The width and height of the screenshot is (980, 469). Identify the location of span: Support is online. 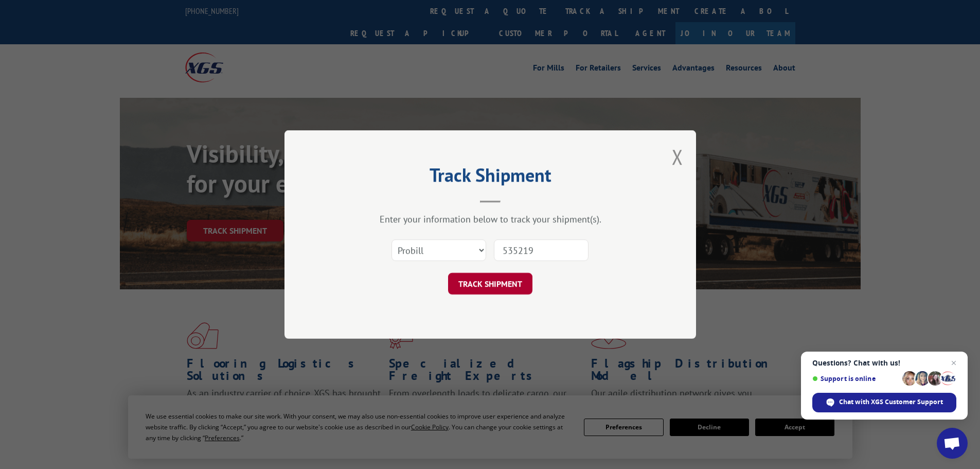
(855, 378).